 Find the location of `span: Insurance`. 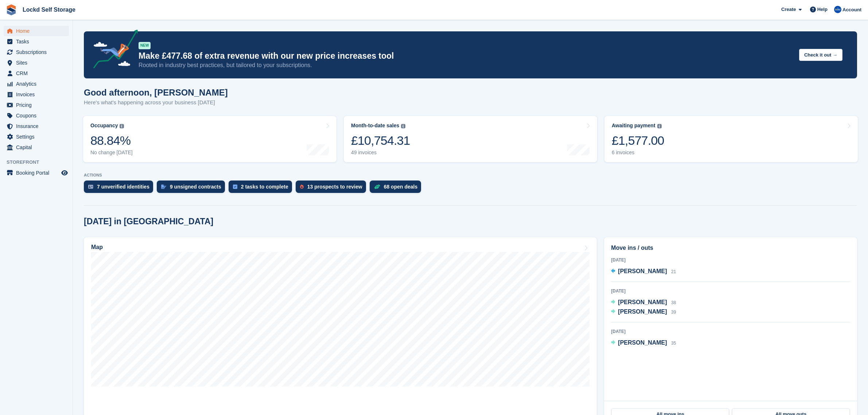

span: Insurance is located at coordinates (38, 126).